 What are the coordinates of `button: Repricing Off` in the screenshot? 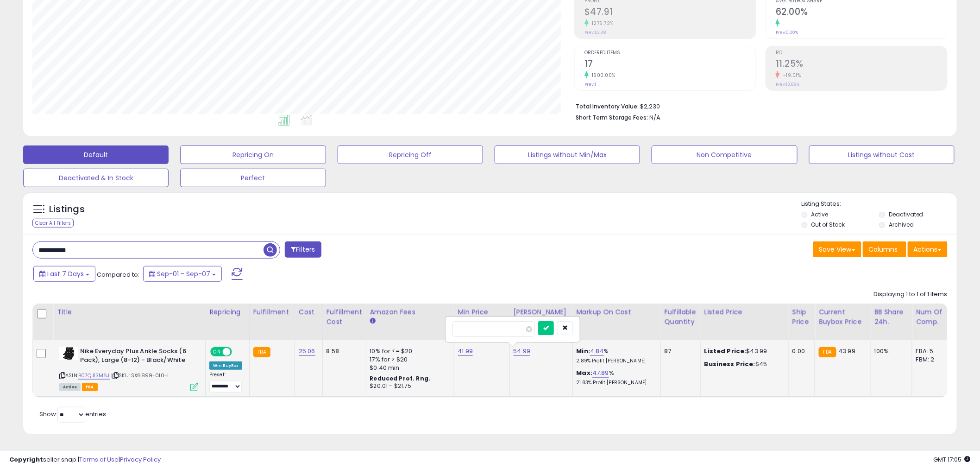 It's located at (410, 155).